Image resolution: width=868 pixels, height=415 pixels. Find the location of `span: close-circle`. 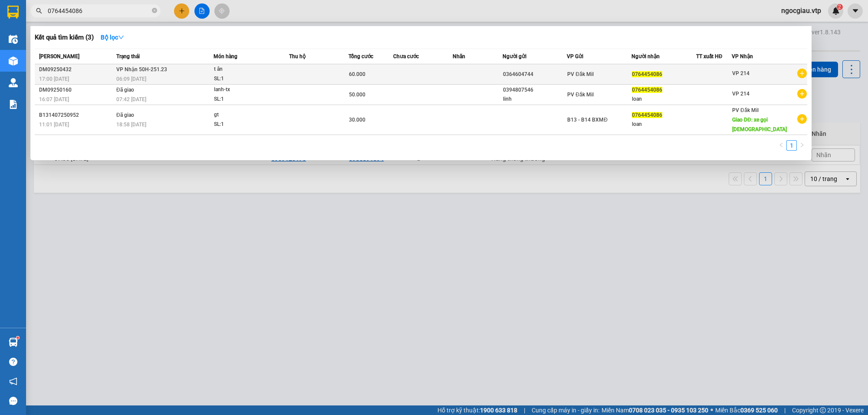

span: close-circle is located at coordinates (154, 10).